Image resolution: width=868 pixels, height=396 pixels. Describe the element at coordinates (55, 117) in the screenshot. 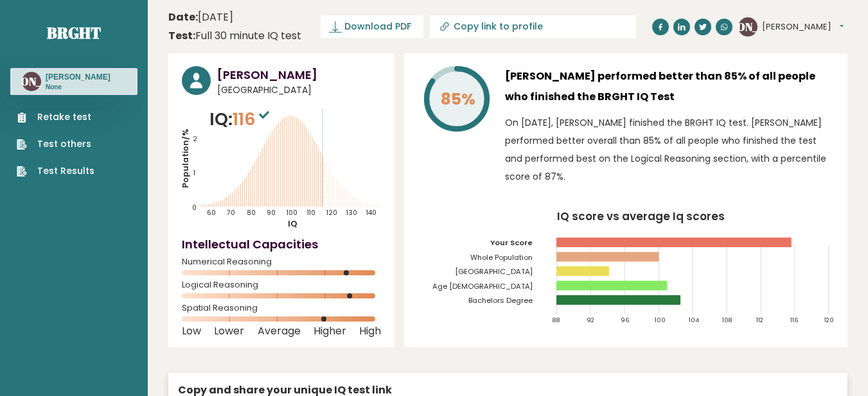

I see `a: Retake test` at that location.